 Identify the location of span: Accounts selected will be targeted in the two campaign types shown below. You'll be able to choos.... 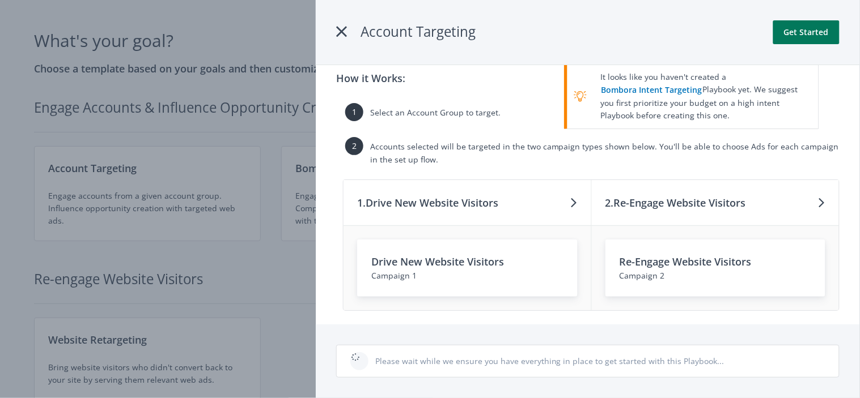
(604, 152).